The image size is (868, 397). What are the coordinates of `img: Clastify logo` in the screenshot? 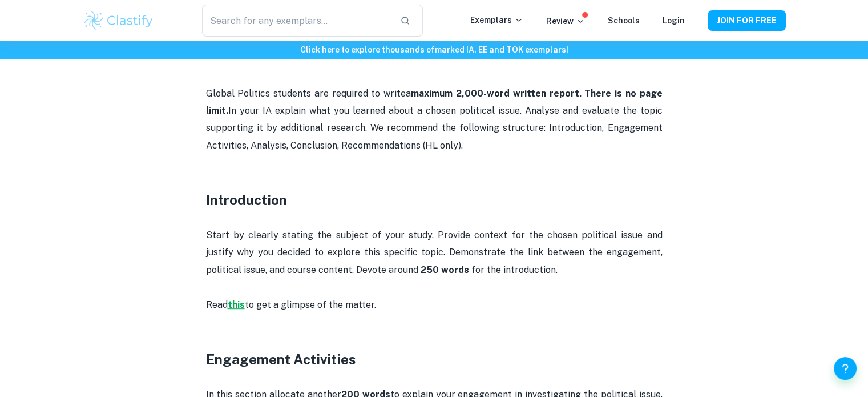 It's located at (119, 20).